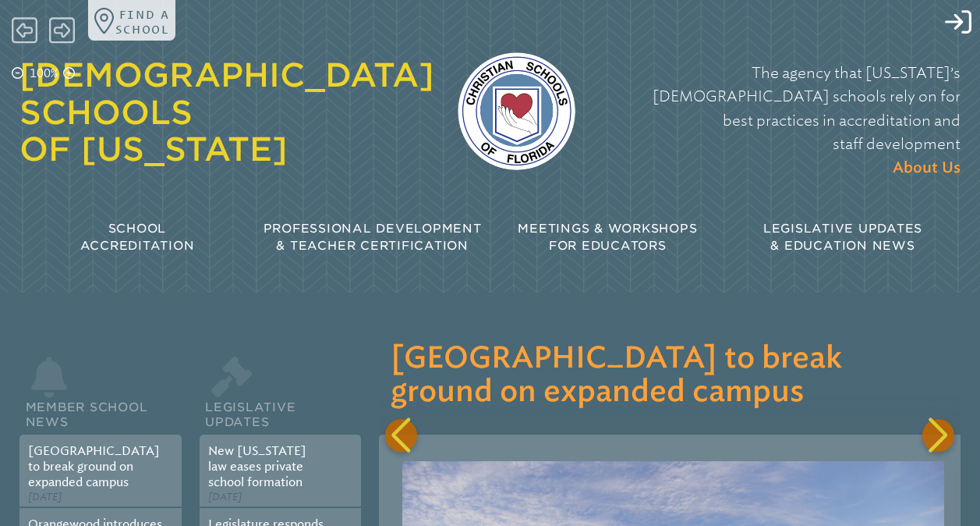  What do you see at coordinates (843, 237) in the screenshot?
I see `span: Legislative Updates & Education News` at bounding box center [843, 237].